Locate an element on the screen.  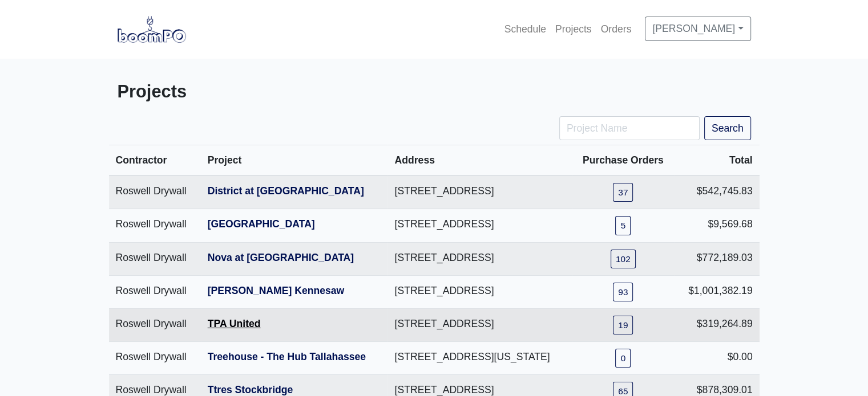
input: Project Name is located at coordinates (629, 128).